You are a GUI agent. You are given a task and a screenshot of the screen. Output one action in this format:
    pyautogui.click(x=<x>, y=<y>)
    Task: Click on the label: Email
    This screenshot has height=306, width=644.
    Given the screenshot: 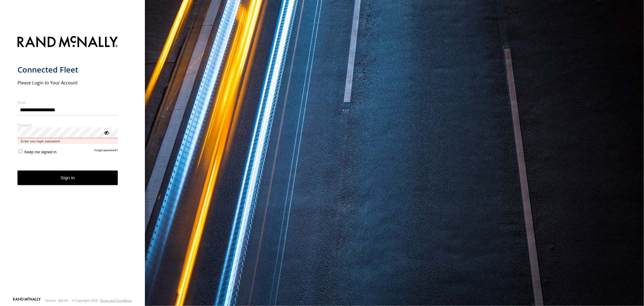 What is the action you would take?
    pyautogui.click(x=68, y=102)
    